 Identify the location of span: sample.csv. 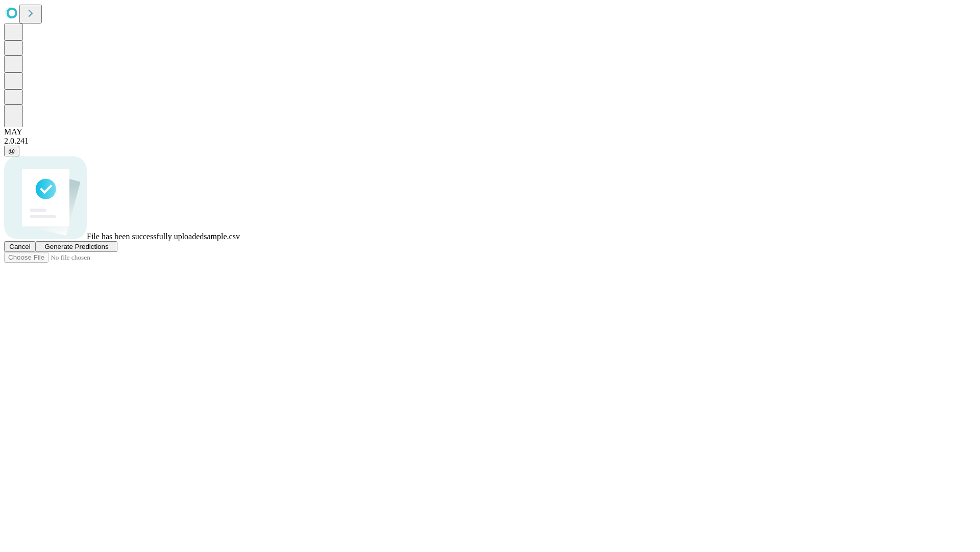
(221, 236).